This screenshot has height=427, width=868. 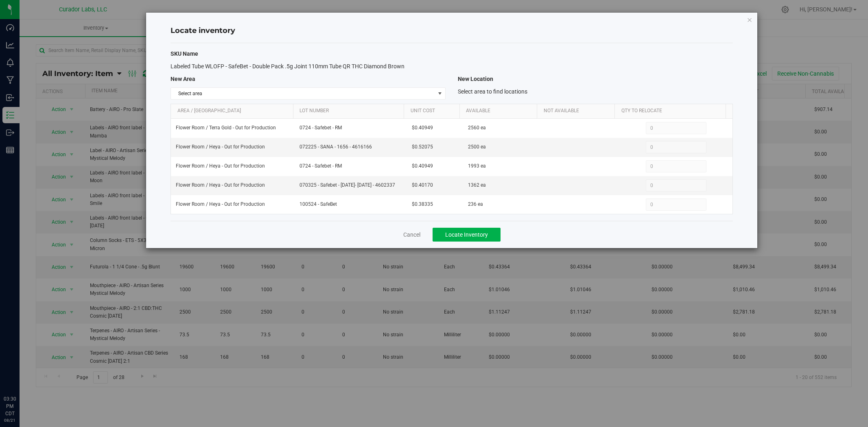 I want to click on a: Lot Number, so click(x=350, y=111).